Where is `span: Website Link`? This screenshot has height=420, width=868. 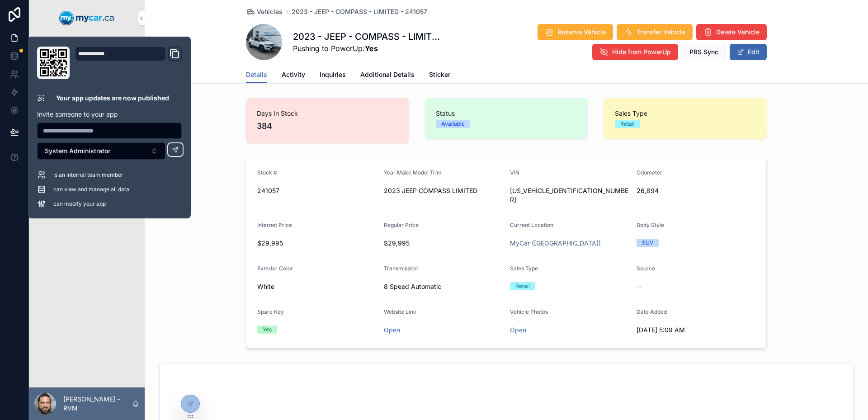
span: Website Link is located at coordinates (400, 311).